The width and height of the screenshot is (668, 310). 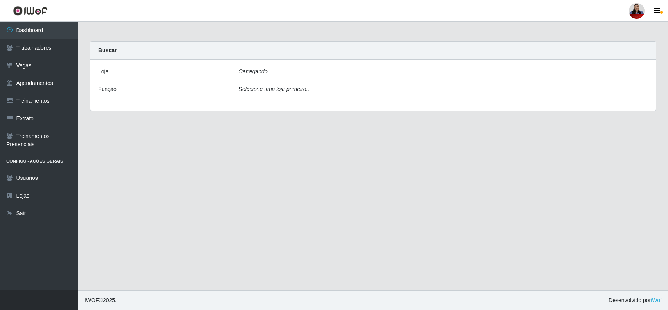 I want to click on label: Função, so click(x=107, y=89).